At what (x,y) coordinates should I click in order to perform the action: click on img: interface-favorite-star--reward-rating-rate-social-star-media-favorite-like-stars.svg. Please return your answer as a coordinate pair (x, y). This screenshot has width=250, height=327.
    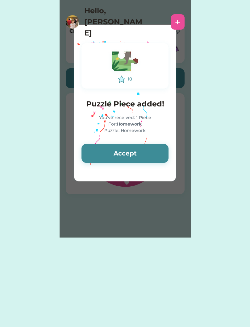
    Looking at the image, I should click on (122, 79).